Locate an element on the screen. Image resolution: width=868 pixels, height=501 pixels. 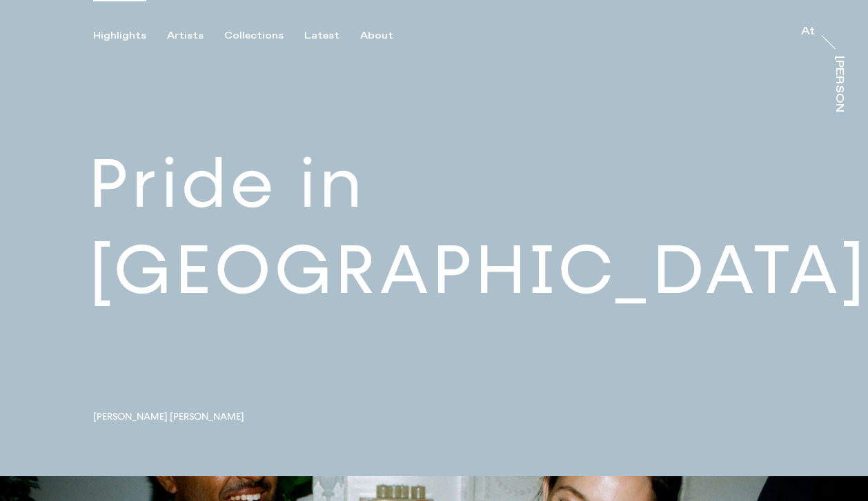
div: Collections is located at coordinates (254, 36).